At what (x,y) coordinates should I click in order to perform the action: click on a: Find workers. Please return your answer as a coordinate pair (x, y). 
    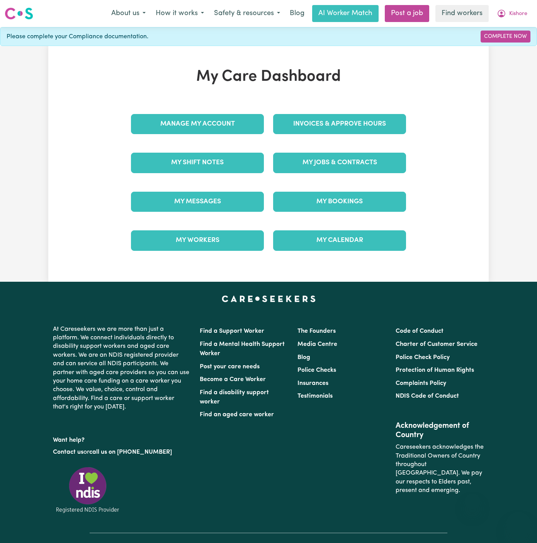
    Looking at the image, I should click on (462, 14).